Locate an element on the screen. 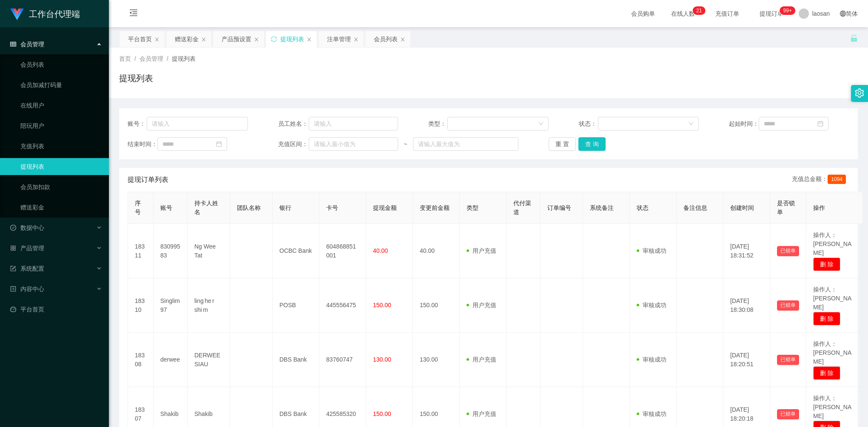 This screenshot has height=427, width=868. span: 结束时间： is located at coordinates (143, 144).